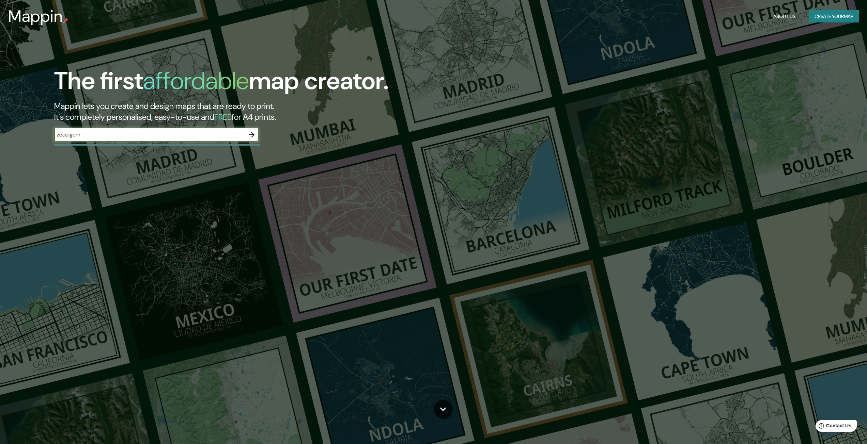 The width and height of the screenshot is (867, 444). Describe the element at coordinates (223, 117) in the screenshot. I see `h5: FREE` at that location.